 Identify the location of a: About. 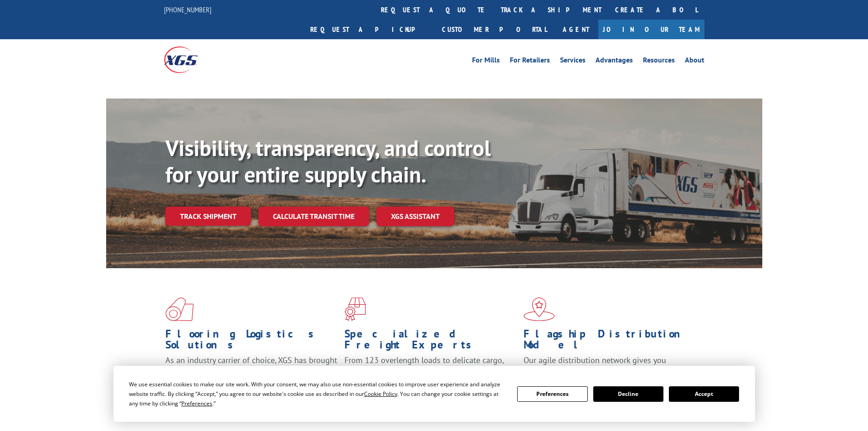
(695, 62).